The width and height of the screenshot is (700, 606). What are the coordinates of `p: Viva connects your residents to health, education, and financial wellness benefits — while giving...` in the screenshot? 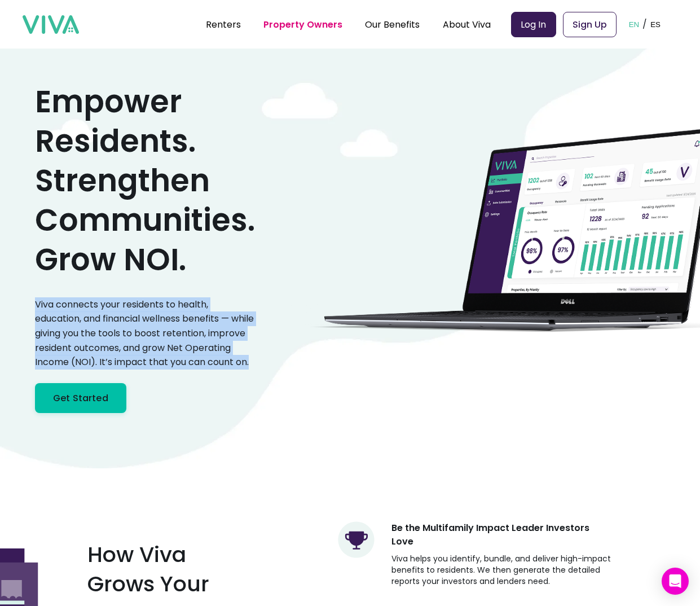 It's located at (145, 334).